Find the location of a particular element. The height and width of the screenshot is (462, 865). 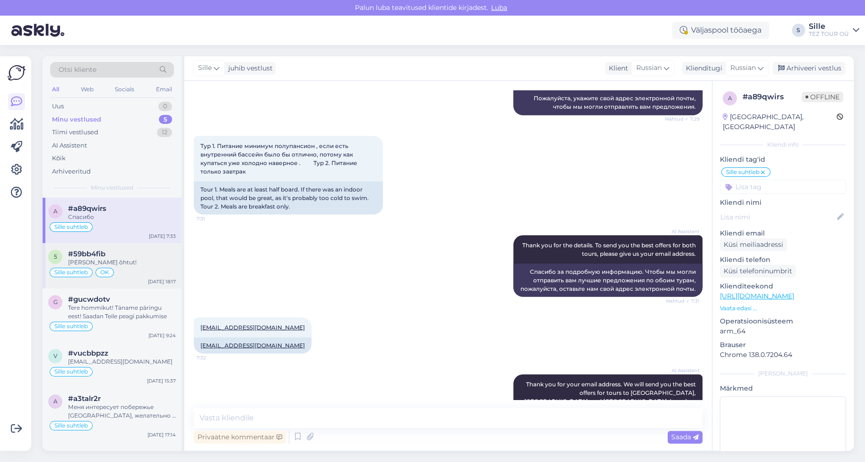

div: Klient is located at coordinates (616, 68).